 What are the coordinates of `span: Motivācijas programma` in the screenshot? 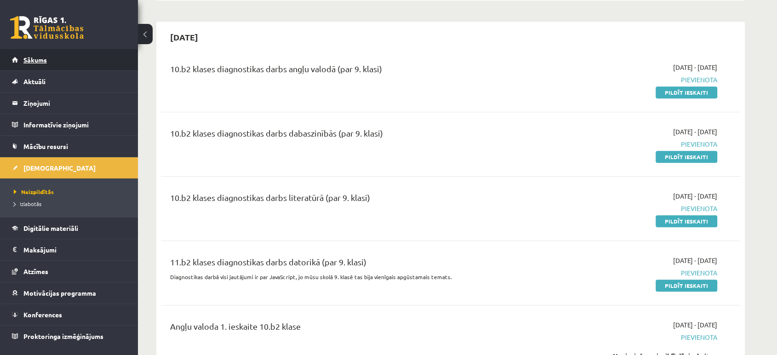 It's located at (60, 293).